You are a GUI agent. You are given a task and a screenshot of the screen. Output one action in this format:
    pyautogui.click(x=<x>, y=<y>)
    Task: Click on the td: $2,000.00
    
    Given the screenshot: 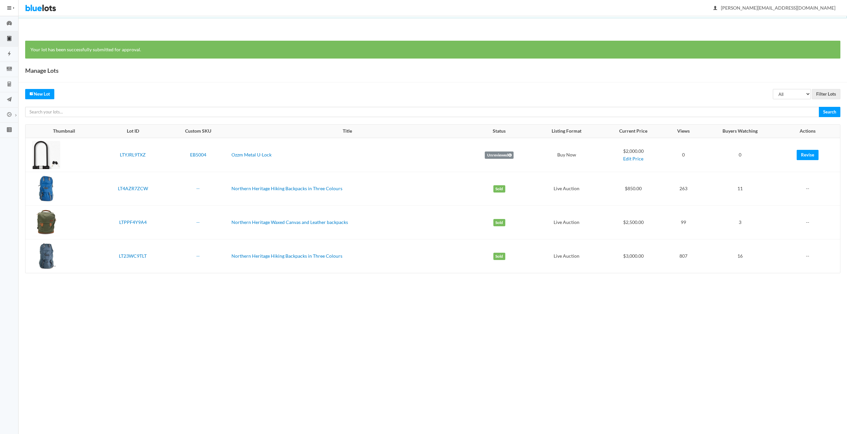 What is the action you would take?
    pyautogui.click(x=633, y=155)
    